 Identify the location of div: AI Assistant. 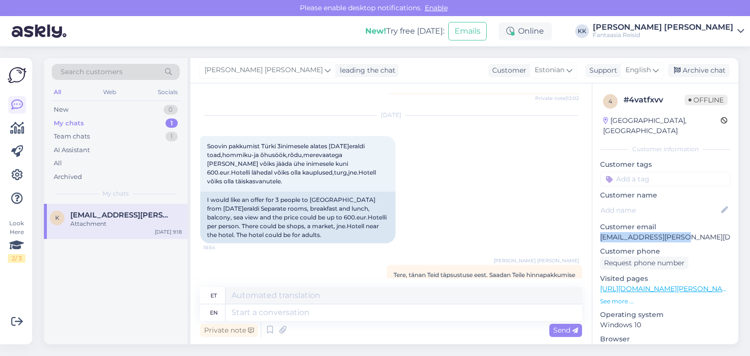
(72, 150).